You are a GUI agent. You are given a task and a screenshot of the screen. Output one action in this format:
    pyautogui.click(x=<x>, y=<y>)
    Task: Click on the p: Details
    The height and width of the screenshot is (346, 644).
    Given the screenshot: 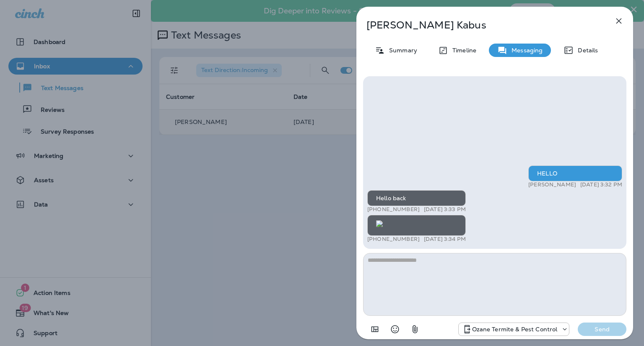 What is the action you would take?
    pyautogui.click(x=586, y=50)
    